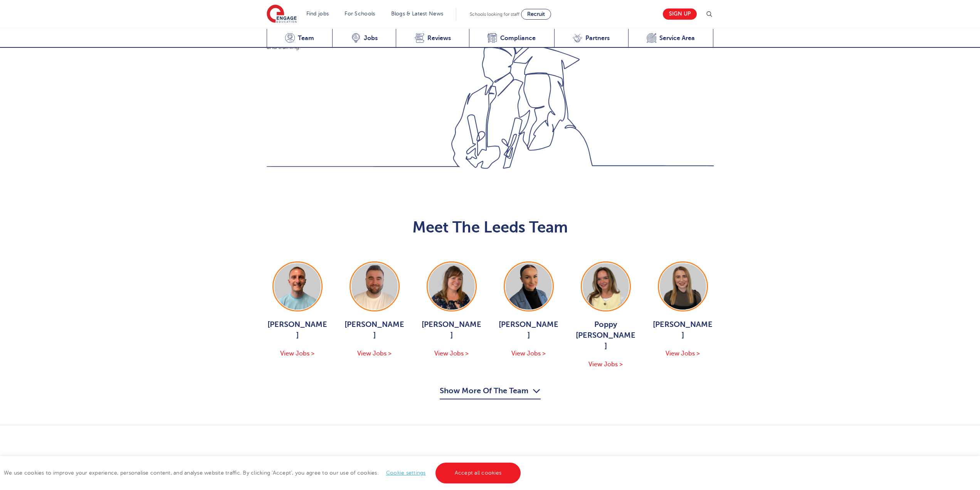  Describe the element at coordinates (597, 38) in the screenshot. I see `span: Partners` at that location.